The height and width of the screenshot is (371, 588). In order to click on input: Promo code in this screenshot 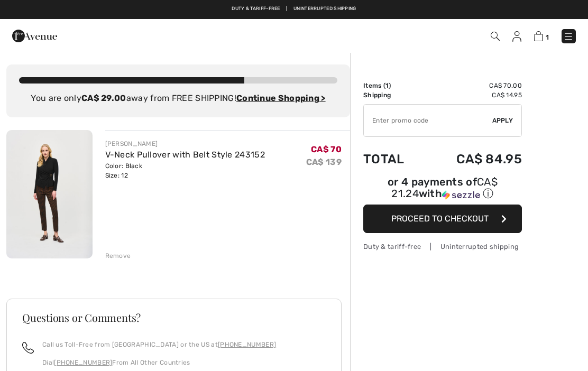, I will do `click(428, 120)`.